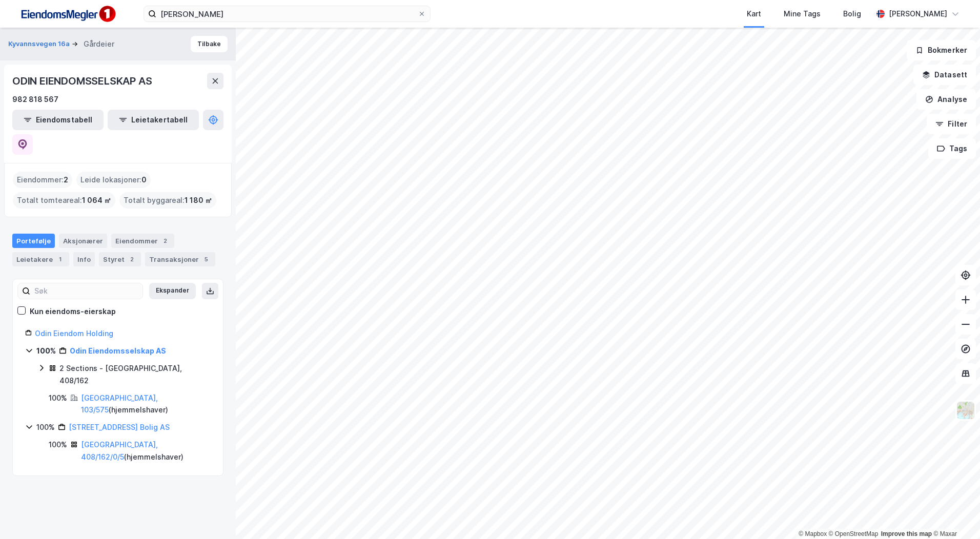 This screenshot has height=539, width=980. Describe the element at coordinates (36, 99) in the screenshot. I see `div: 982 818 567` at that location.